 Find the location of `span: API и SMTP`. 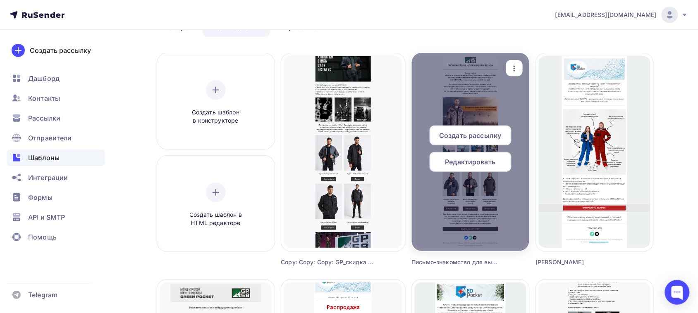

span: API и SMTP is located at coordinates (46, 217).